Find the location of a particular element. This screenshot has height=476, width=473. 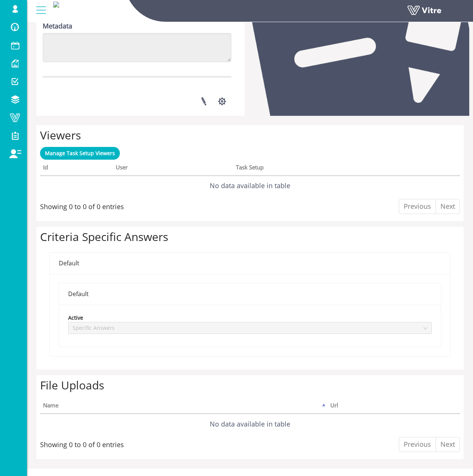

th: Url is located at coordinates (394, 407).